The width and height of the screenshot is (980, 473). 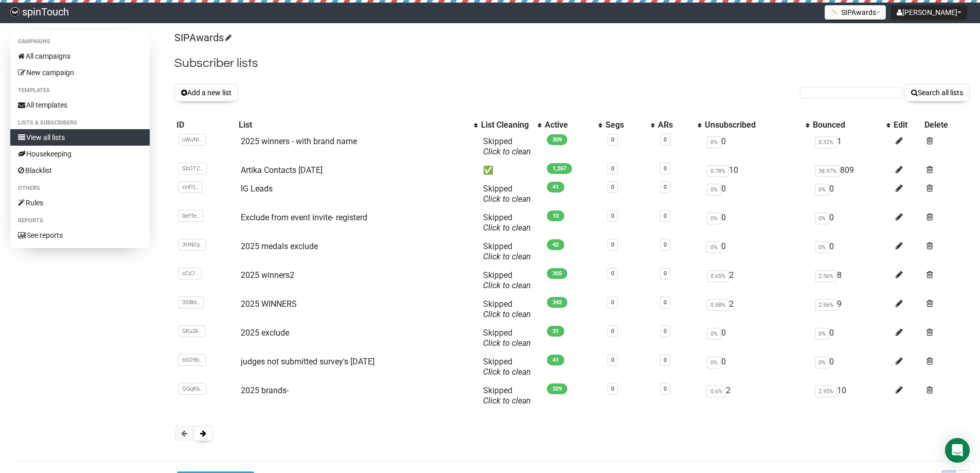 What do you see at coordinates (851, 309) in the screenshot?
I see `td: 9` at bounding box center [851, 309].